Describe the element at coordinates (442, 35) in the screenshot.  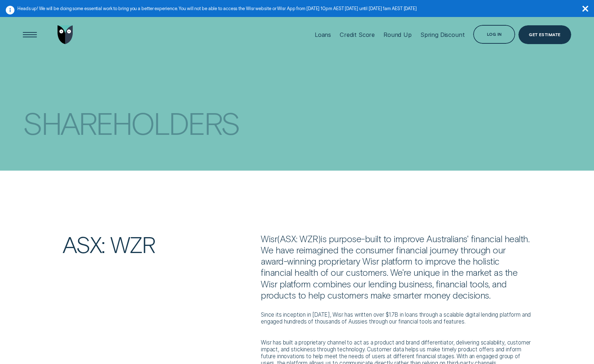
I see `div: Spring Discount` at that location.